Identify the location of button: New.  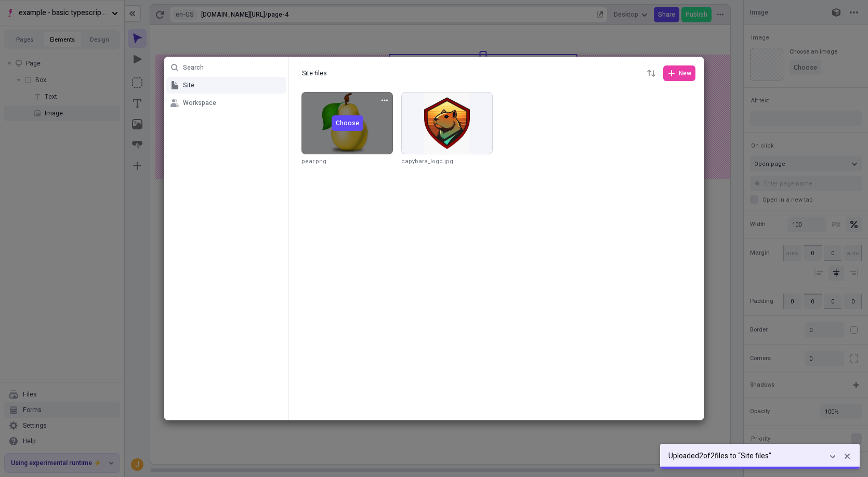
(680, 74).